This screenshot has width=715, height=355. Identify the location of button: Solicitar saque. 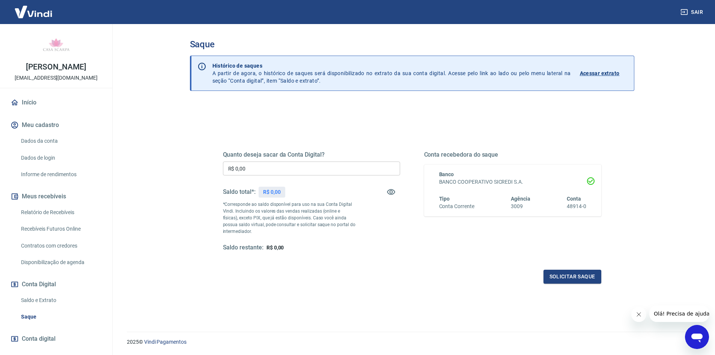
(573, 276).